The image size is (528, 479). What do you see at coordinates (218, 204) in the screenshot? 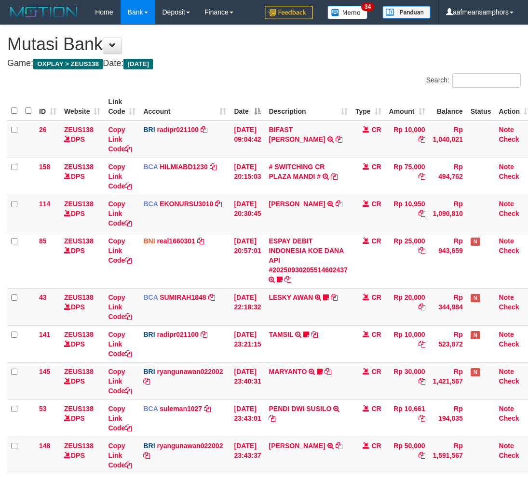
I see `a: Copy EKONURSU3010 to clipboard` at bounding box center [218, 204].